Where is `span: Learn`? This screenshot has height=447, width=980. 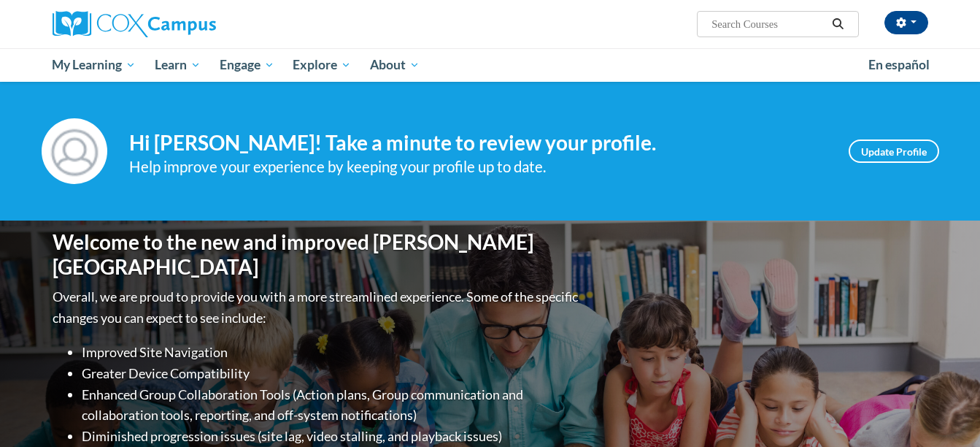 span: Learn is located at coordinates (177, 65).